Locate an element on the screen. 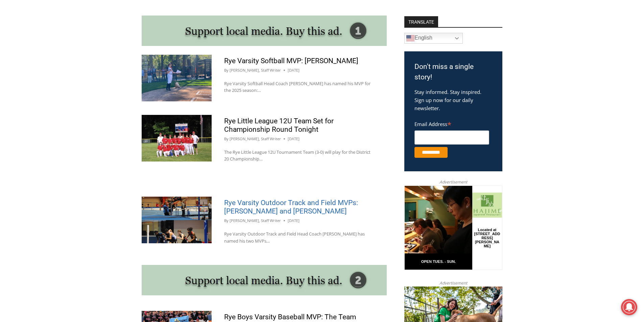 This screenshot has height=322, width=644. a: Rye Little League 12U Team Set for Championship Round Tonight is located at coordinates (279, 125).